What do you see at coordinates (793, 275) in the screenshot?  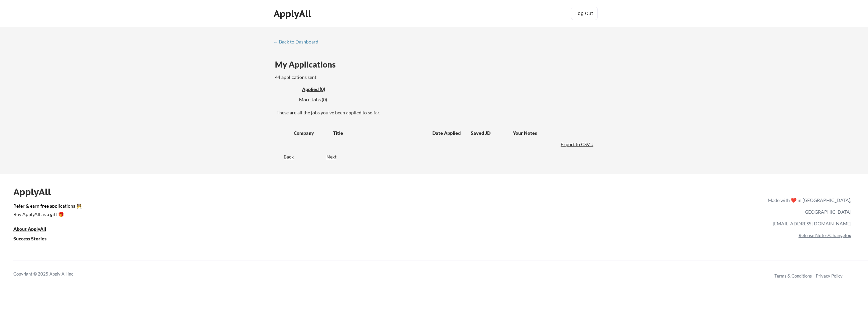 I see `a: Terms & Conditions` at bounding box center [793, 275].